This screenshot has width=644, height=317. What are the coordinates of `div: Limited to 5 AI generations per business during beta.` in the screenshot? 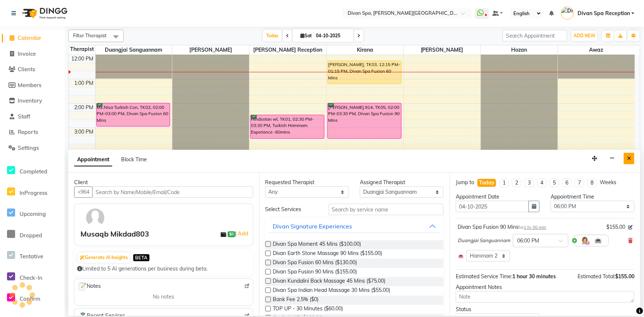 It's located at (163, 269).